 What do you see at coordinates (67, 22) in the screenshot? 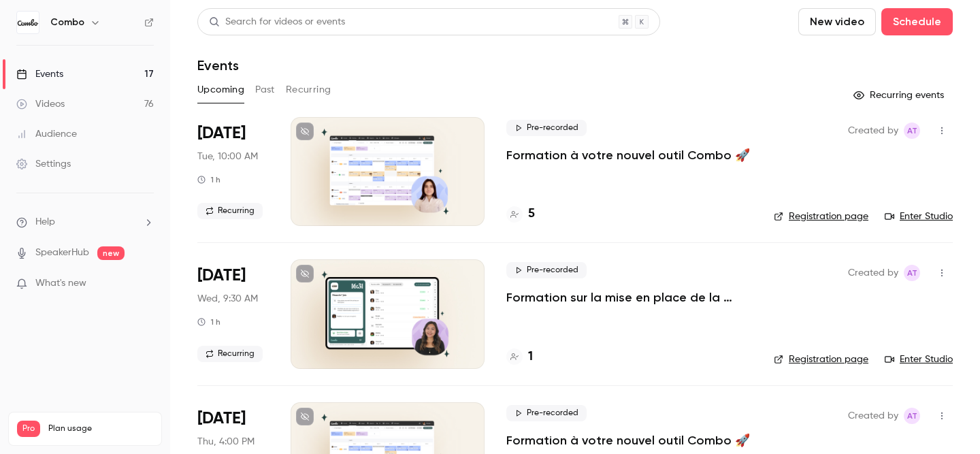
I see `h6: Combo` at bounding box center [67, 22].